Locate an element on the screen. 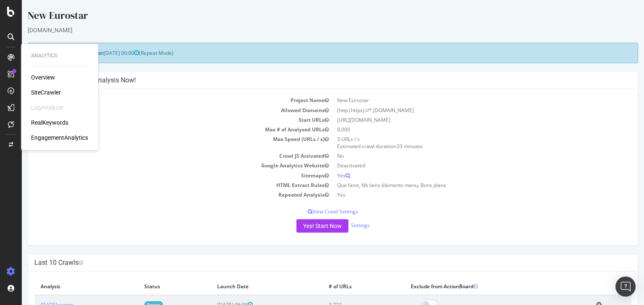 This screenshot has height=305, width=644. td: Allowed Domains is located at coordinates (162, 110).